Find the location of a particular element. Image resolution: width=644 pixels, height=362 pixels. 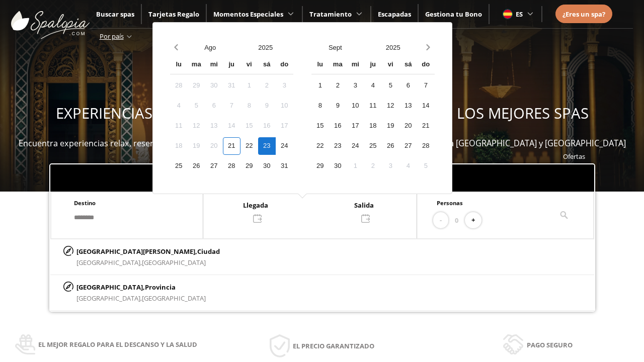

span: 0 is located at coordinates (457, 220).